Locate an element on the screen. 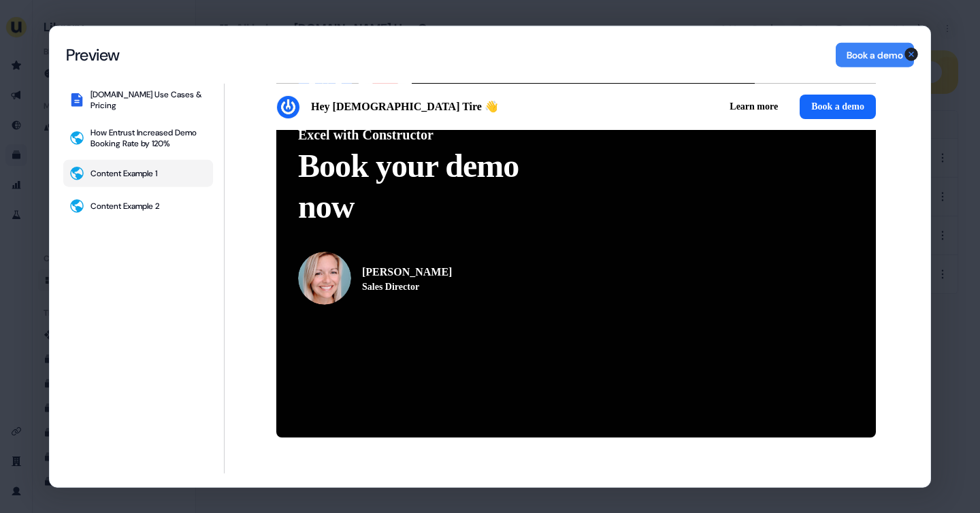  div: Preview is located at coordinates (92, 55).